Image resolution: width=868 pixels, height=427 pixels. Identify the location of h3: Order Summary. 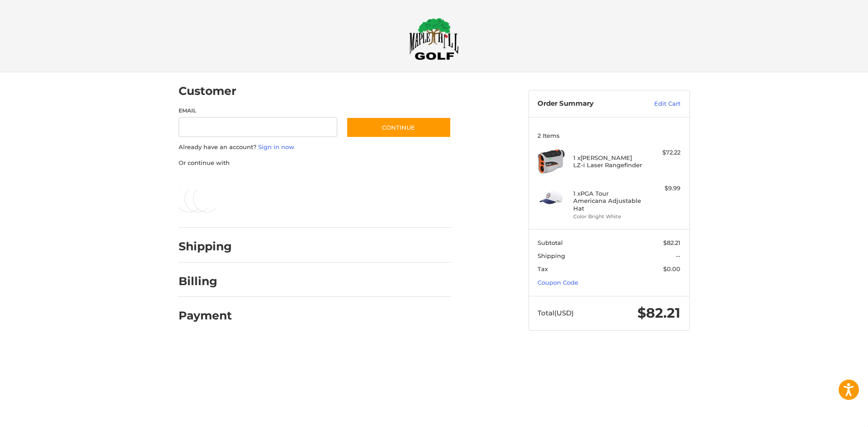
(586, 104).